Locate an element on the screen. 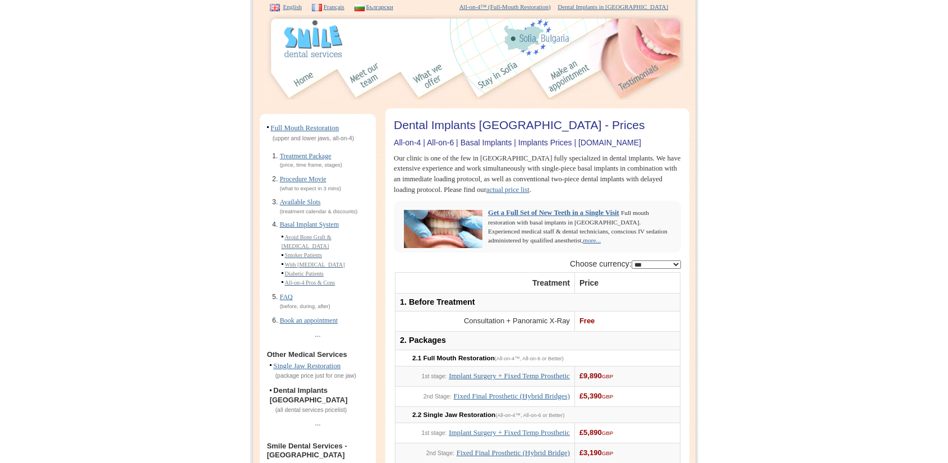 This screenshot has height=463, width=948. a: Français is located at coordinates (334, 7).